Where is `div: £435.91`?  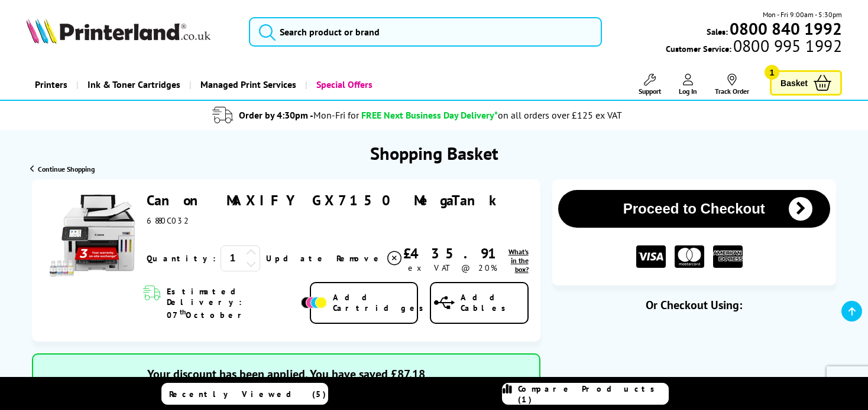
div: £435.91 is located at coordinates (452, 253).